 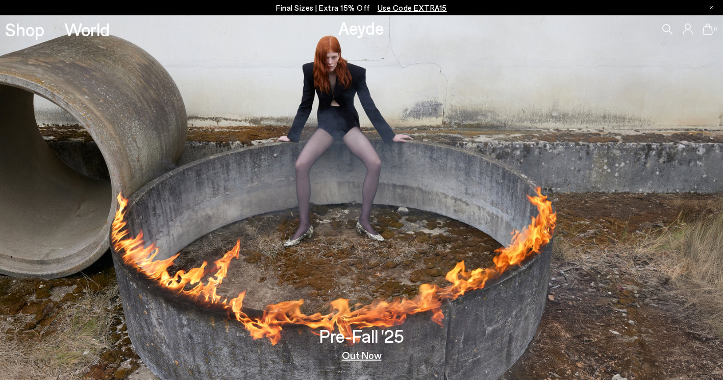 I want to click on h3: Pre-Fall '25, so click(x=362, y=335).